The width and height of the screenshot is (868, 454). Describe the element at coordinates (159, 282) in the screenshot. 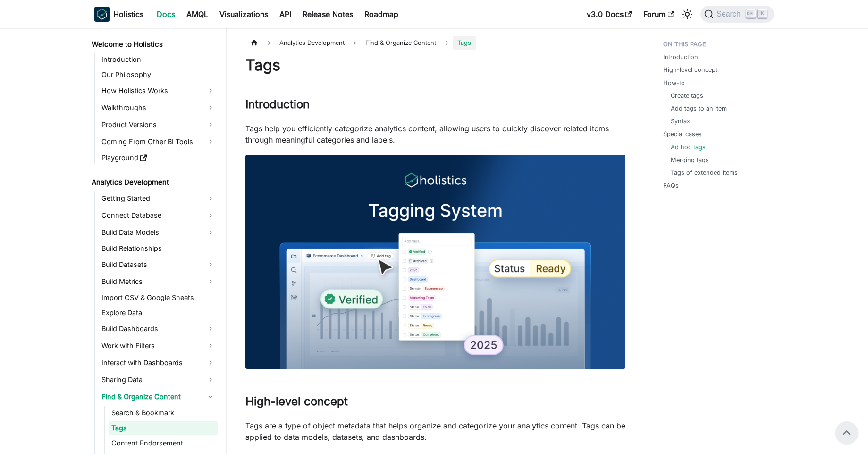

I see `a: Build Metrics` at that location.